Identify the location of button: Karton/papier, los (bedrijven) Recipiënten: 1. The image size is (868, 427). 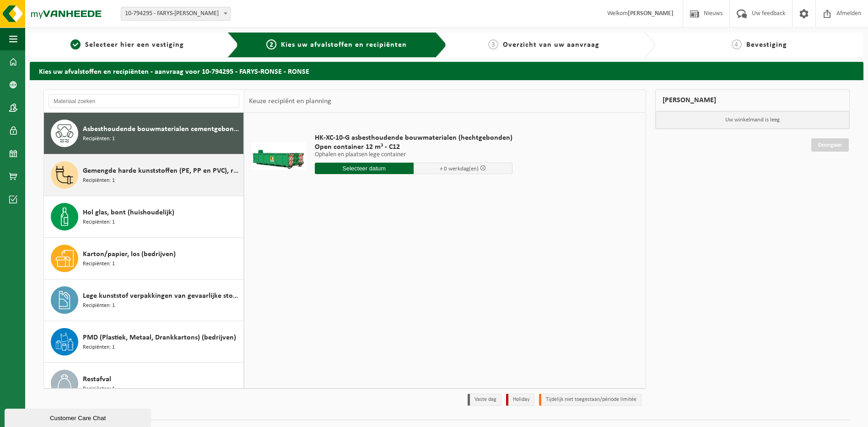
(143, 258).